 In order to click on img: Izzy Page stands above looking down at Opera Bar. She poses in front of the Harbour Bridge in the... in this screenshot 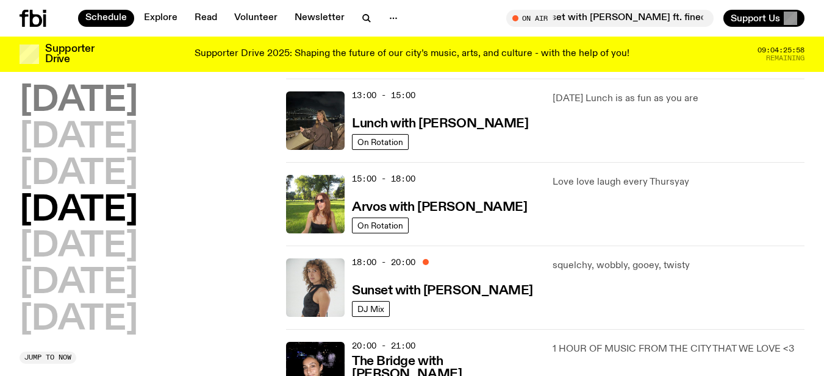, I will do `click(315, 121)`.